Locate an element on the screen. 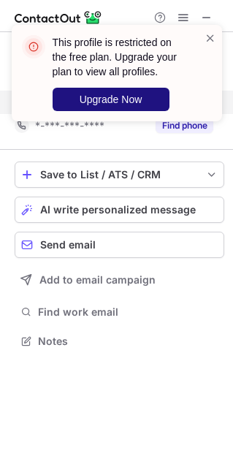  span: Find work email is located at coordinates (128, 312).